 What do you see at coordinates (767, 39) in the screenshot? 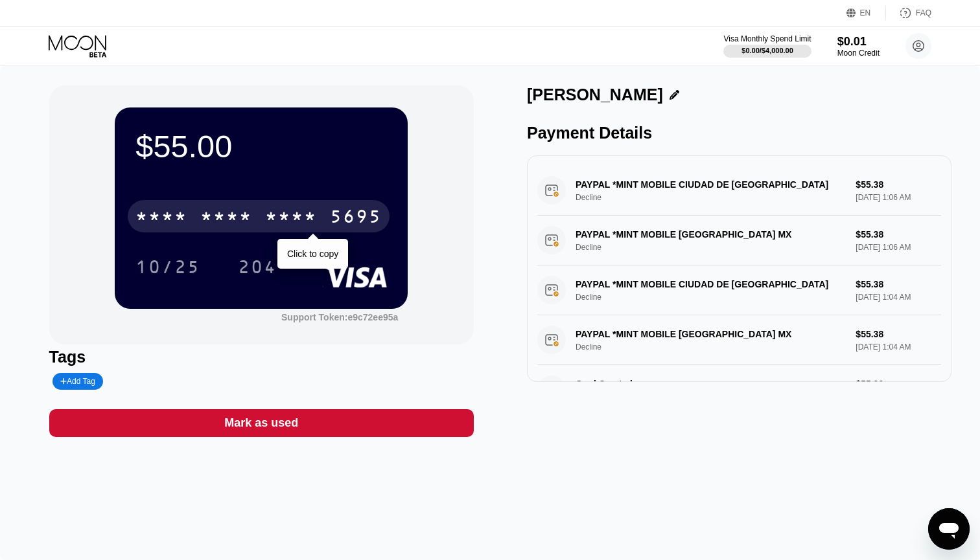
I see `div: Visa Monthly Spend Limit` at bounding box center [767, 39].